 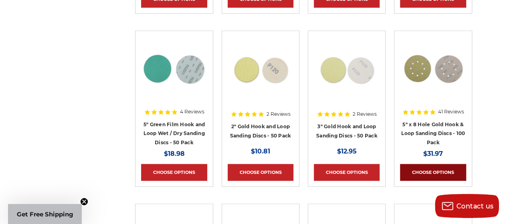 What do you see at coordinates (260, 131) in the screenshot?
I see `a: 2" Gold Hook and Loop Sanding Discs - 50 Pack` at bounding box center [260, 131].